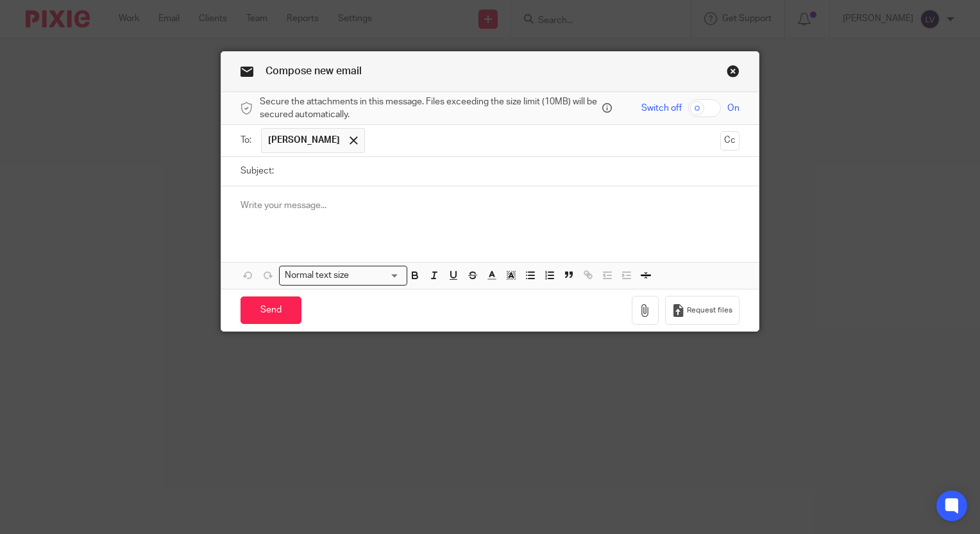 This screenshot has width=980, height=534. I want to click on input: Send, so click(271, 310).